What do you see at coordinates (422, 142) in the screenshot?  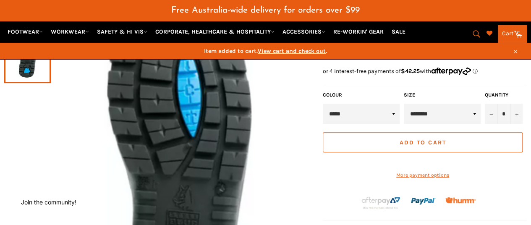 I see `span: Add to Cart` at bounding box center [422, 142].